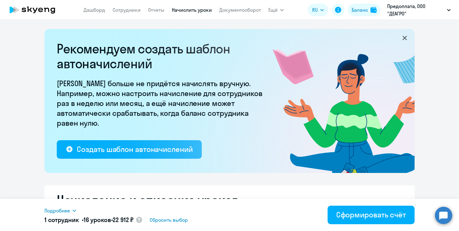 The height and width of the screenshot is (231, 459). I want to click on span: Ещё, so click(273, 10).